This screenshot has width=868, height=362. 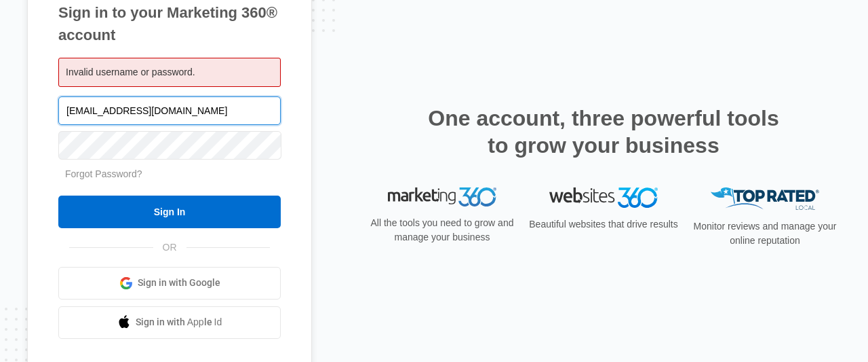 What do you see at coordinates (169, 322) in the screenshot?
I see `a: Sign in with Apple Id` at bounding box center [169, 322].